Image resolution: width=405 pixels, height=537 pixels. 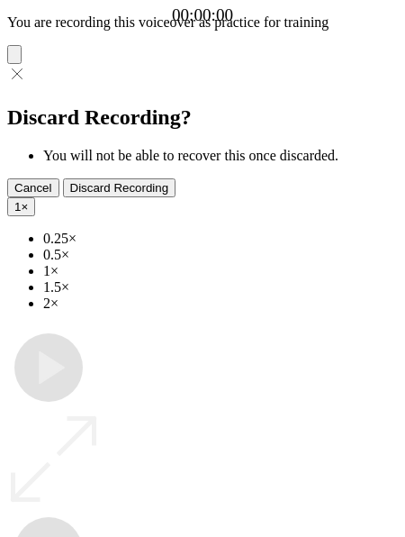 I want to click on button: 1×, so click(x=21, y=206).